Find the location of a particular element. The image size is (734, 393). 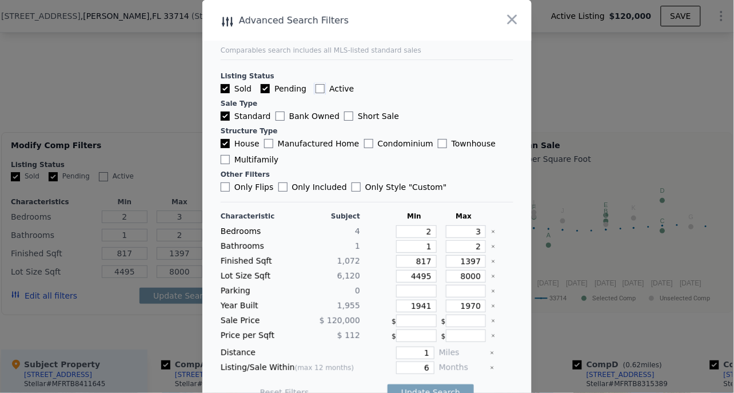

label: Standard is located at coordinates (246, 116).